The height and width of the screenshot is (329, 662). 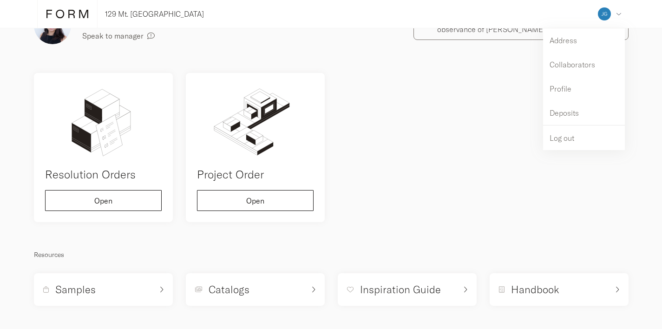 I want to click on button: Speak to manager, so click(x=119, y=35).